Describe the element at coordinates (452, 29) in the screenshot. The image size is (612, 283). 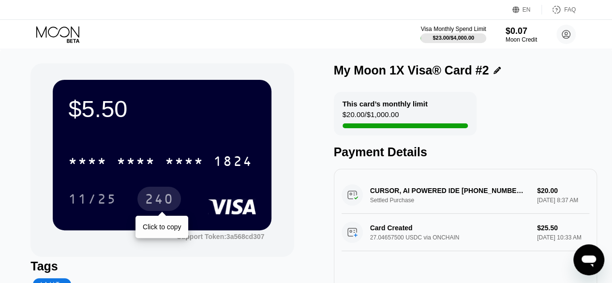
I see `div: Visa Monthly Spend Limit` at that location.